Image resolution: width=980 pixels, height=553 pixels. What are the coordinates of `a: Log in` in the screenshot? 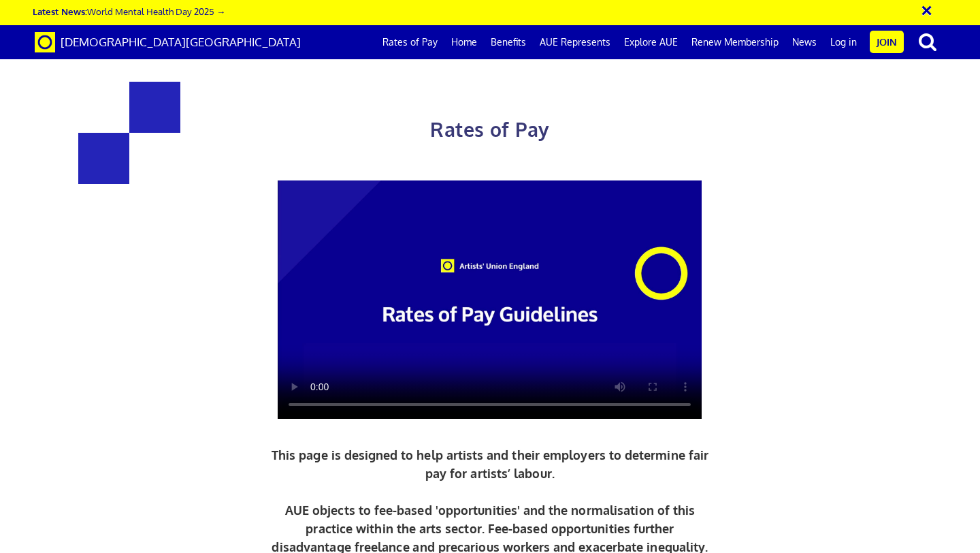 It's located at (843, 42).